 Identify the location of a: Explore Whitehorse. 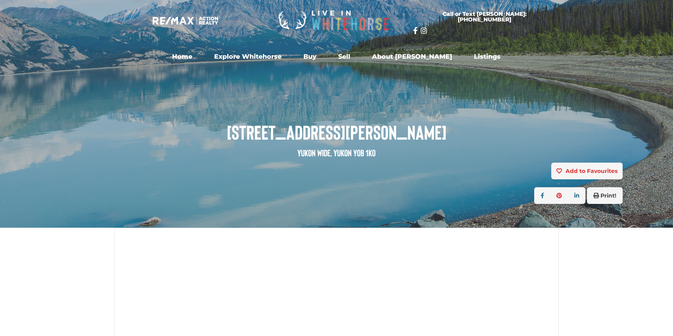
(248, 57).